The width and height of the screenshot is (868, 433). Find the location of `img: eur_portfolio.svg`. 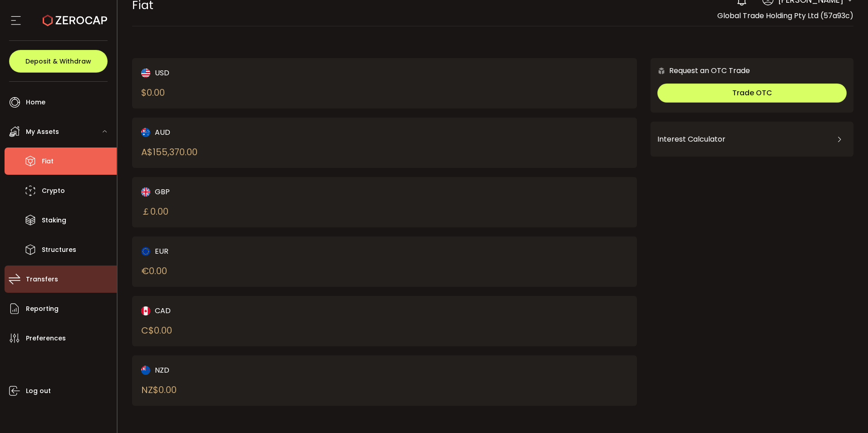

img: eur_portfolio.svg is located at coordinates (146, 252).